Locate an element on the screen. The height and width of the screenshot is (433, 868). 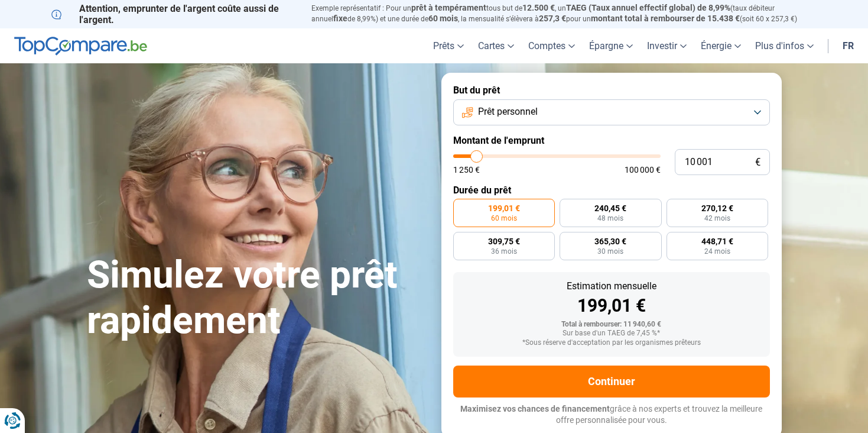
span: 12.500 € is located at coordinates (538, 8).